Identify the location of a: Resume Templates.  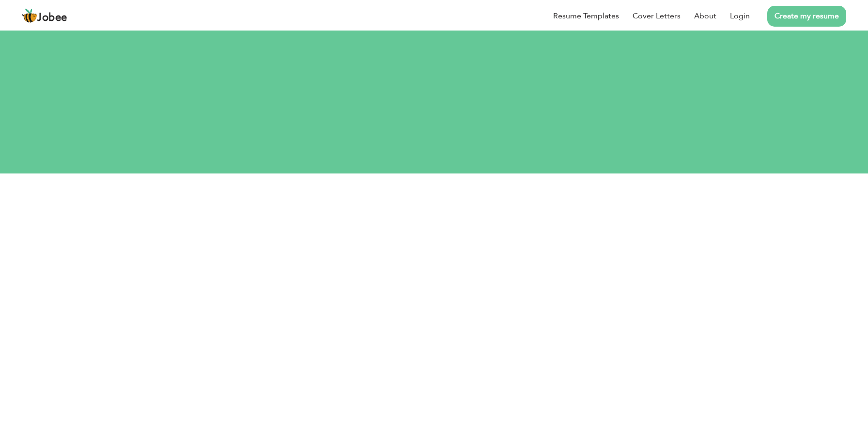
(586, 16).